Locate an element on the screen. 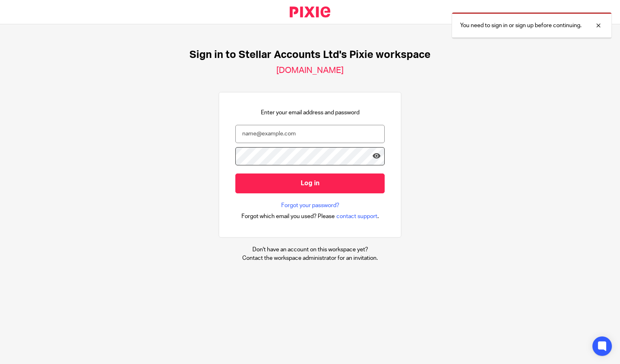 The height and width of the screenshot is (364, 620). h1: Sign in to Stellar Accounts Ltd's Pixie workspace is located at coordinates (310, 55).